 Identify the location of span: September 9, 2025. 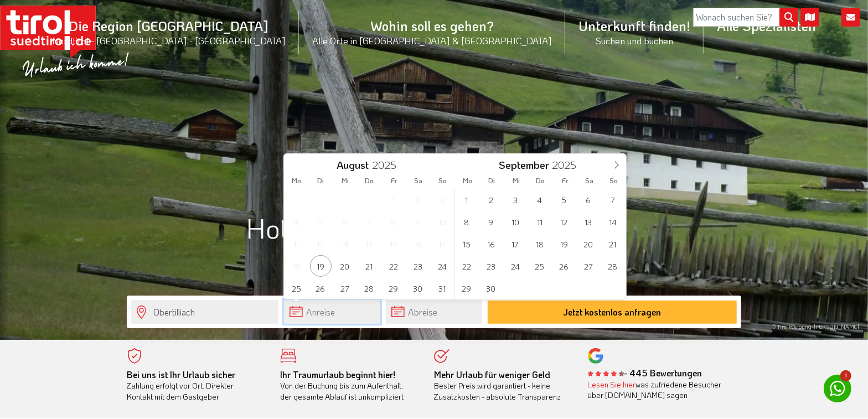
(490, 221).